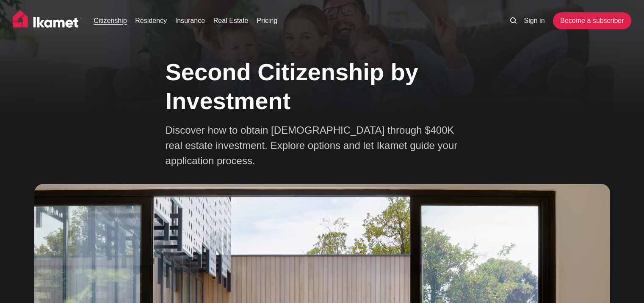 This screenshot has width=644, height=303. What do you see at coordinates (535, 21) in the screenshot?
I see `a: Sign in` at bounding box center [535, 21].